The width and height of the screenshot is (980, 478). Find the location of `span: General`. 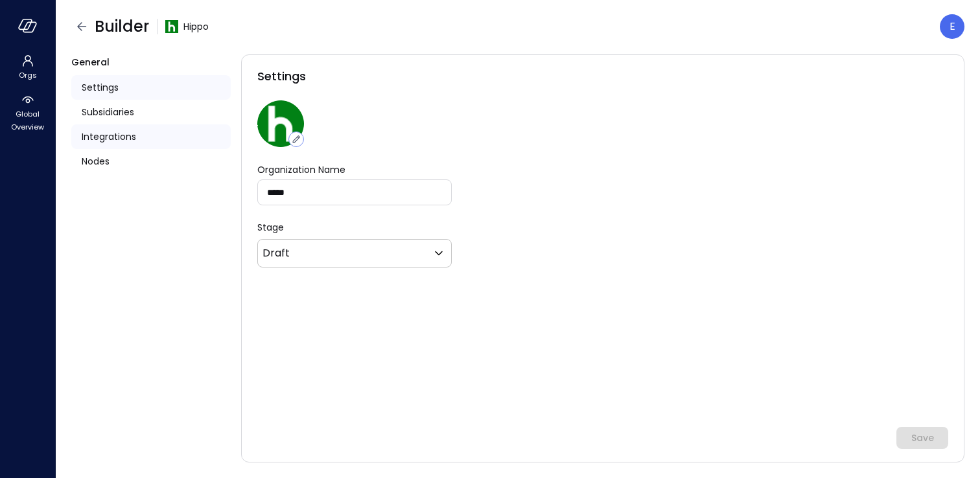

span: General is located at coordinates (90, 62).